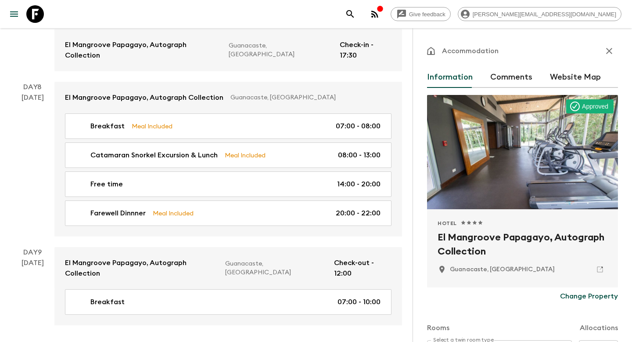 The height and width of the screenshot is (342, 632). What do you see at coordinates (366, 50) in the screenshot?
I see `p: Check-in - 17:30` at bounding box center [366, 50].